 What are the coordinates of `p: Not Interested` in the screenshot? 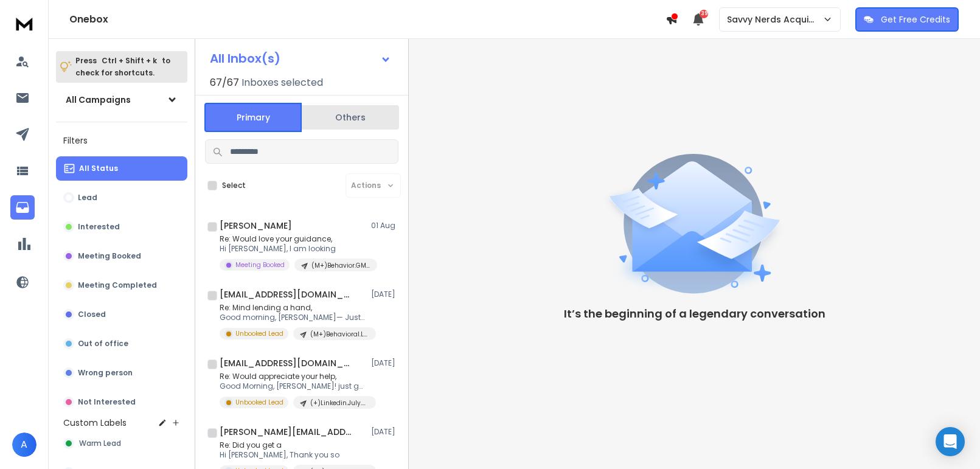 It's located at (107, 402).